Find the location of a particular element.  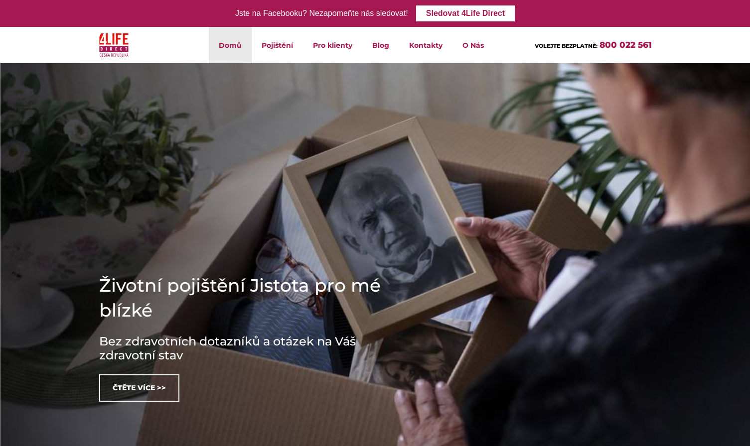

span: VOLEJTE BEZPLATNĚ: is located at coordinates (566, 46).